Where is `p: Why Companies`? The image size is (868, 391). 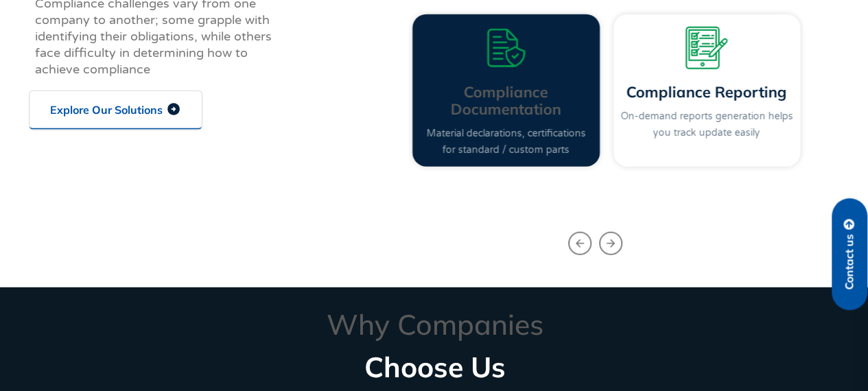 p: Why Companies is located at coordinates (434, 324).